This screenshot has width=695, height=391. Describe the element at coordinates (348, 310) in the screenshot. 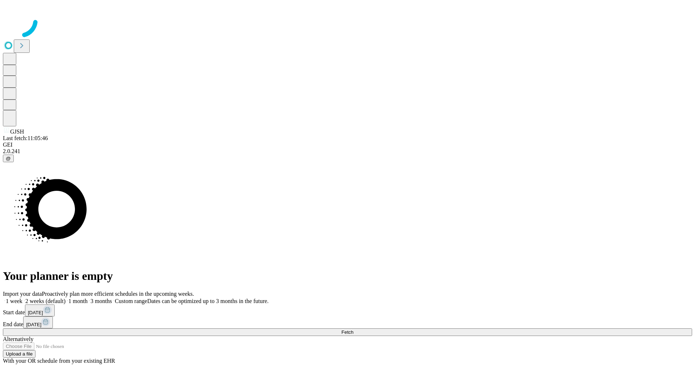

I see `div: Start date` at that location.